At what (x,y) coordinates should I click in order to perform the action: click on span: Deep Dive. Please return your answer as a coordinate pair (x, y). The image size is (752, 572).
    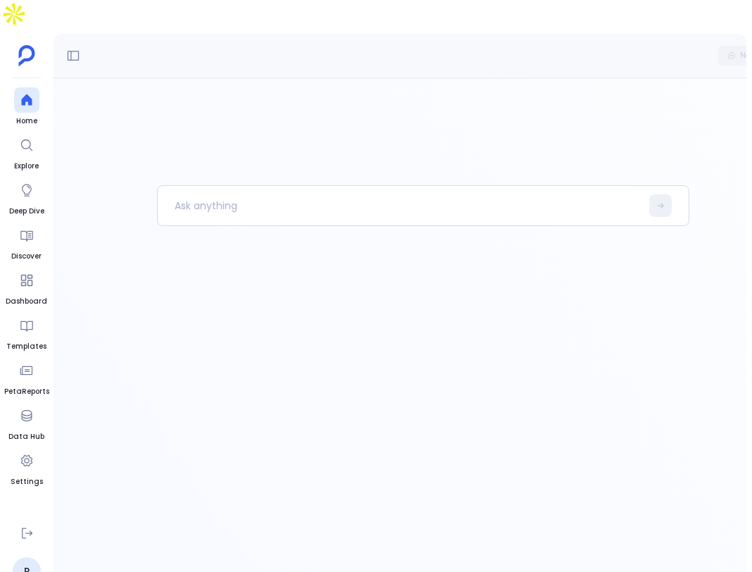
    Looking at the image, I should click on (27, 211).